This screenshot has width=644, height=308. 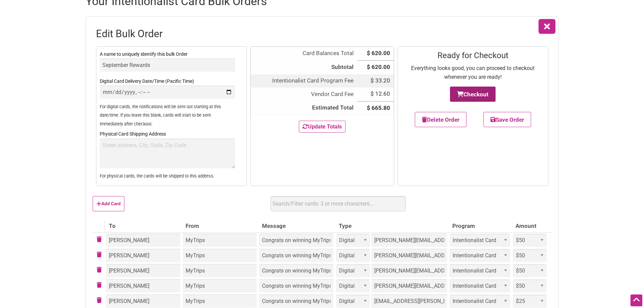 I want to click on sup: For digital cards, the notifications will be sent out starting at this date/time. If you leave th..., so click(x=160, y=115).